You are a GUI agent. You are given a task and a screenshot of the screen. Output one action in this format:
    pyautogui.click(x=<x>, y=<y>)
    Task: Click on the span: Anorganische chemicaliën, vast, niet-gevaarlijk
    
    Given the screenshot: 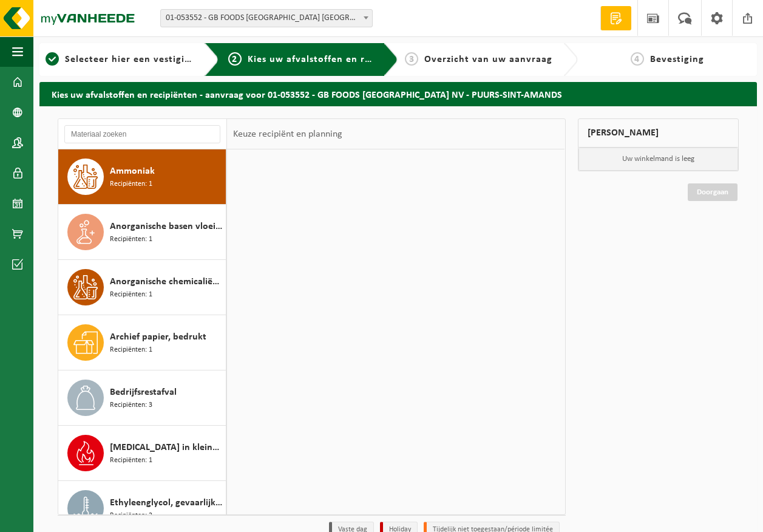 What is the action you would take?
    pyautogui.click(x=166, y=282)
    